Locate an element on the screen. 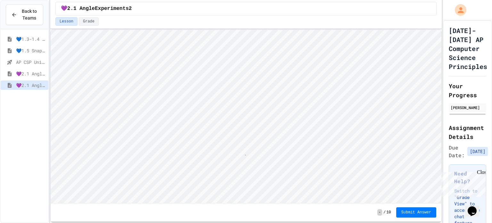  span: 💙1.5 Snap! ScavengerHunt is located at coordinates (31, 50).